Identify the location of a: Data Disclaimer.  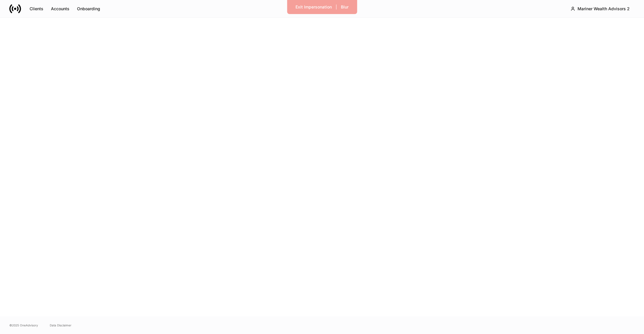
(60, 326).